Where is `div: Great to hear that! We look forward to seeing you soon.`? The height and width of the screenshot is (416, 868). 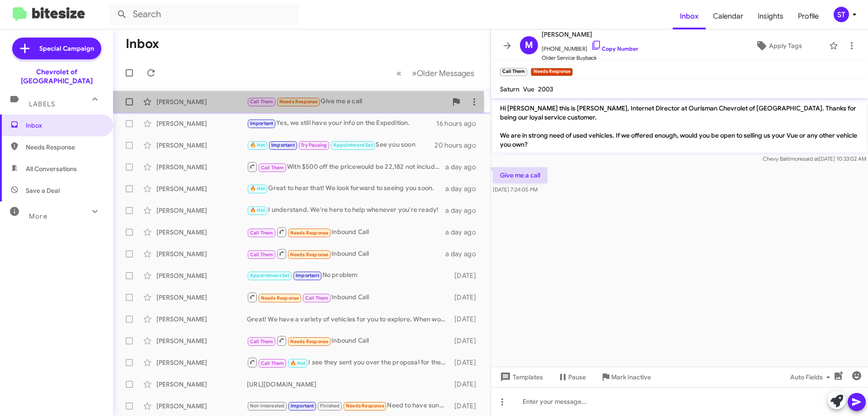
div: Great to hear that! We look forward to seeing you soon. is located at coordinates (346, 188).